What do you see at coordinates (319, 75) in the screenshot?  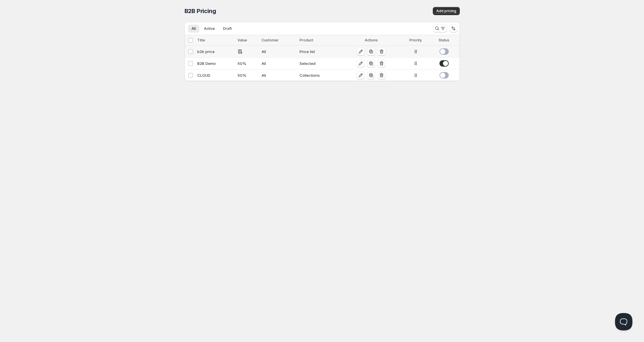 I see `div: Collections` at bounding box center [319, 75].